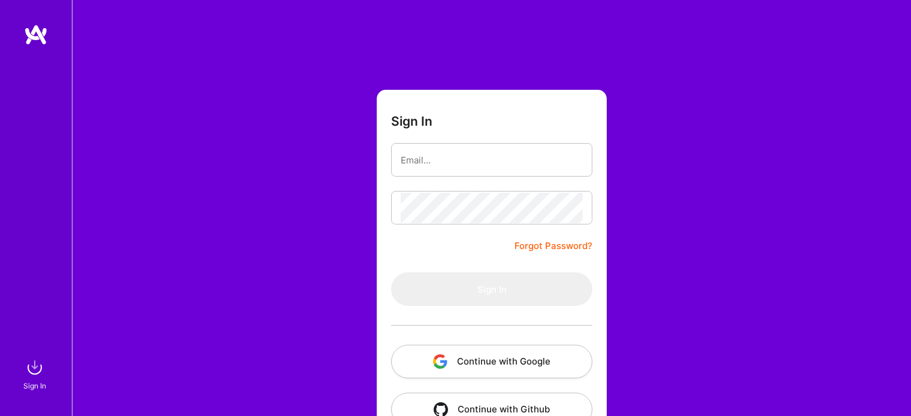  What do you see at coordinates (412, 121) in the screenshot?
I see `h3: Sign In` at bounding box center [412, 121].